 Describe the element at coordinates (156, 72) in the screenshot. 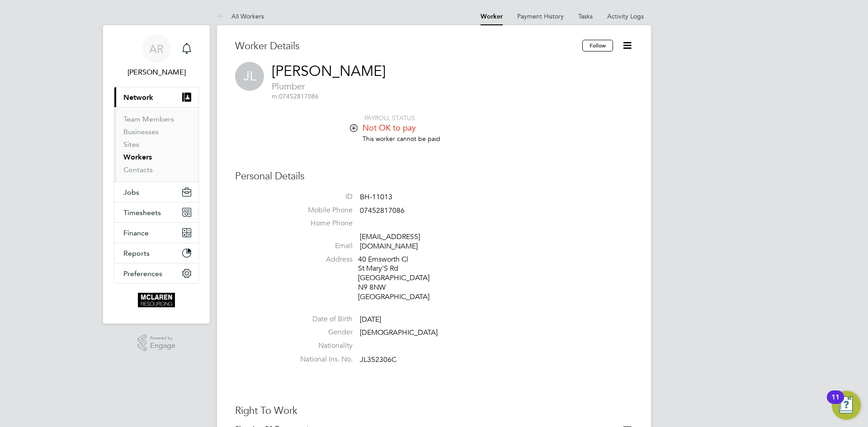

I see `span: Arek Roziewicz` at that location.